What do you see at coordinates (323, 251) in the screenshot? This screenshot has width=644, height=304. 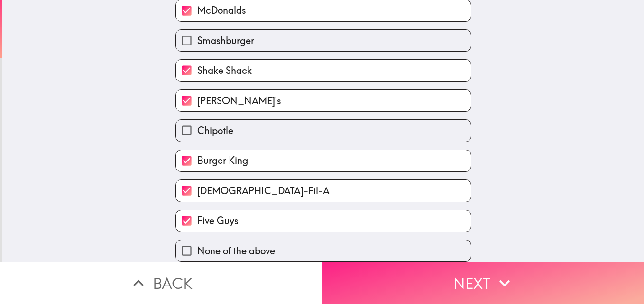 I see `button: None of the above` at bounding box center [323, 251].